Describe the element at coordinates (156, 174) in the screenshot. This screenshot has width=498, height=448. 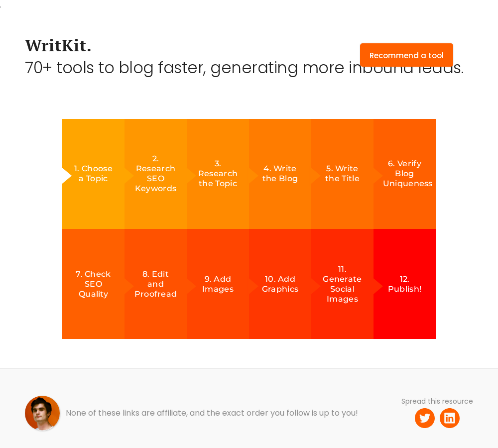
I see `div: 2. Research SEO Keywords` at that location.